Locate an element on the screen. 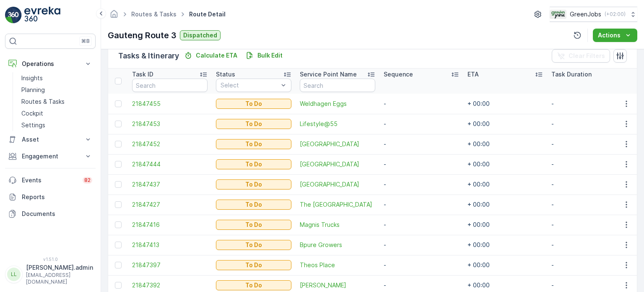 The image size is (644, 292). span: 21847444 is located at coordinates (170, 164).